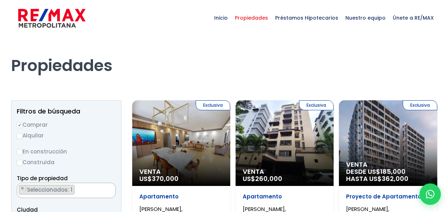 The width and height of the screenshot is (448, 212). Describe the element at coordinates (20, 162) in the screenshot. I see `input: Construida` at that location.